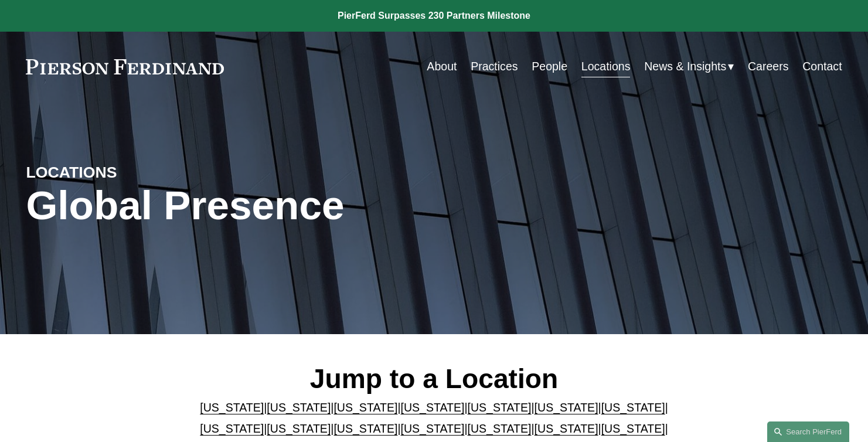 The width and height of the screenshot is (868, 442). What do you see at coordinates (494, 67) in the screenshot?
I see `a: Practices` at bounding box center [494, 67].